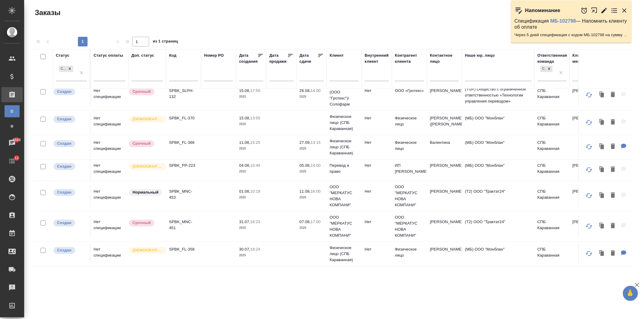 Image resolution: width=644 pixels, height=319 pixels. What do you see at coordinates (584, 10) in the screenshot?
I see `button: Отложить` at bounding box center [584, 10].